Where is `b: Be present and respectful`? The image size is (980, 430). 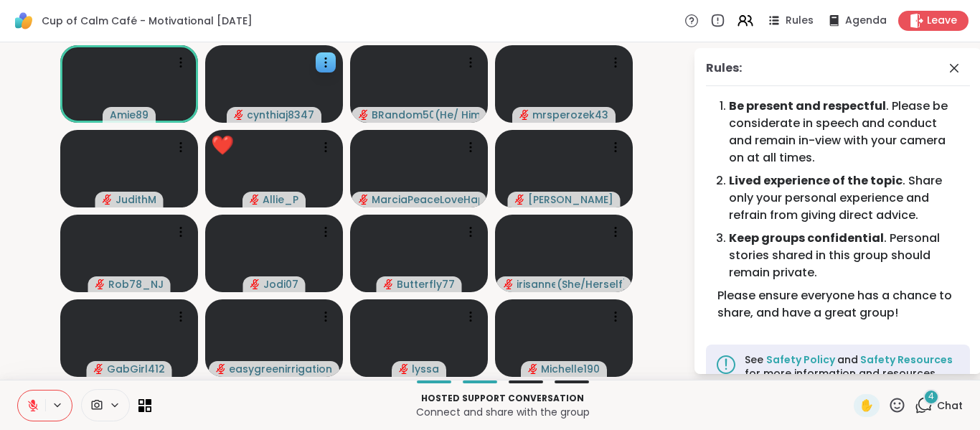
b: Be present and respectful is located at coordinates (807, 105).